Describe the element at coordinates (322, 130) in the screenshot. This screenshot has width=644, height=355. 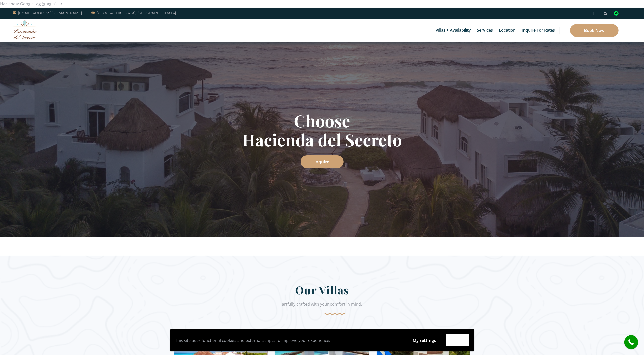
I see `h1: Choose Hacienda del Secreto` at that location.